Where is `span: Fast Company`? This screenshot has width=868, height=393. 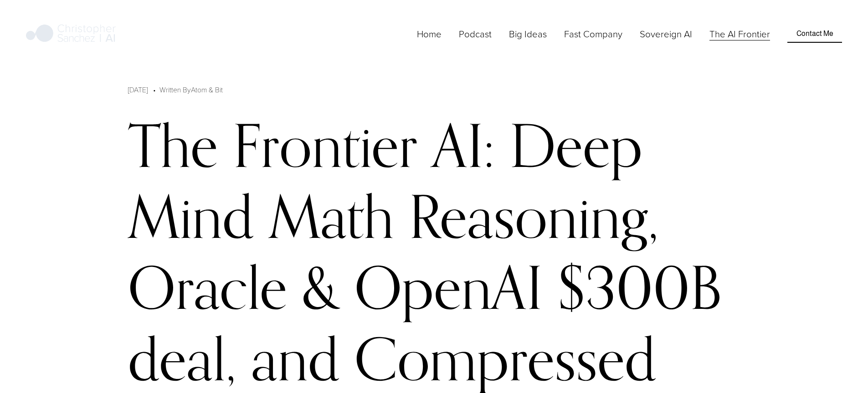
span: Fast Company is located at coordinates (593, 34).